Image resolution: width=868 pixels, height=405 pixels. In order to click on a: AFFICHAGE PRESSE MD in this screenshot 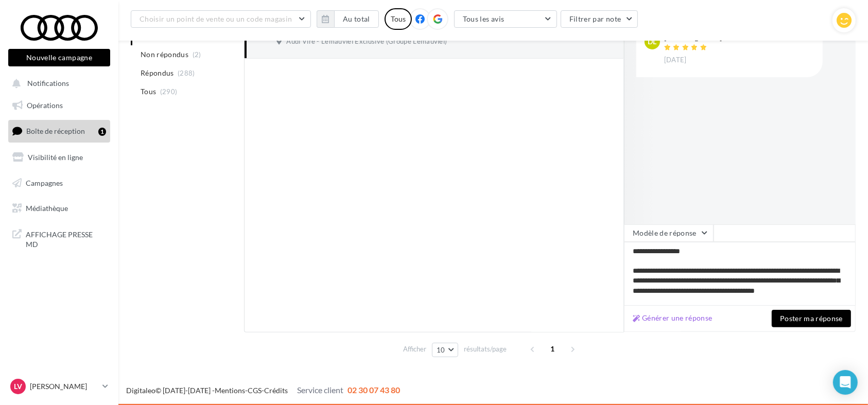, I will do `click(59, 238)`.